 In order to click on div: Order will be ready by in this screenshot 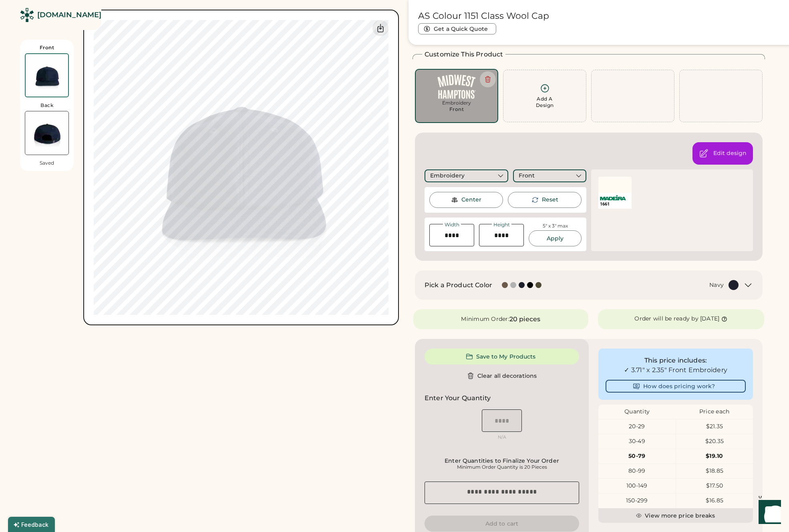, I will do `click(667, 319)`.